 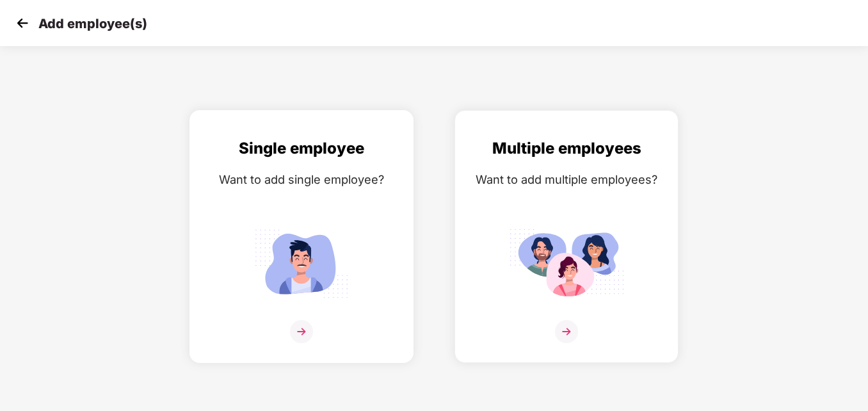 I want to click on img: svg+xml;base64,PHN2ZyB4bWxucz0iaHR0cDovL3d3dy53My5vcmcvMjAwMC9zdmciIHdpZHRoPSIzMCIgaGVpZ2h0PSIzMC..., so click(x=23, y=23).